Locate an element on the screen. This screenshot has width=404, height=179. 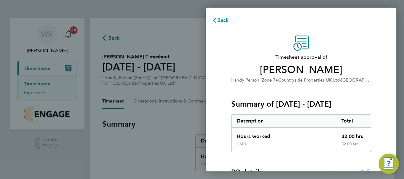
span: Edit is located at coordinates (365, 171).